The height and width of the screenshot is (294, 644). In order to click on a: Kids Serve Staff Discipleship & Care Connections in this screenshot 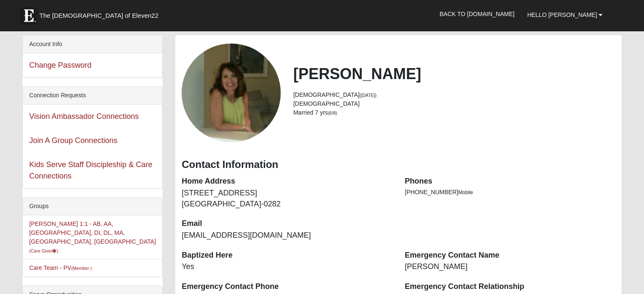, I will do `click(91, 170)`.